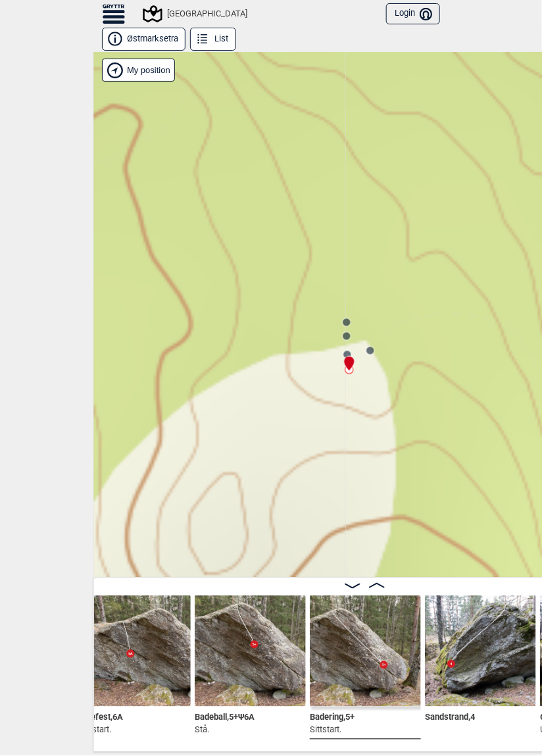  What do you see at coordinates (101, 716) in the screenshot?
I see `span: Fluefest , 6A` at bounding box center [101, 716].